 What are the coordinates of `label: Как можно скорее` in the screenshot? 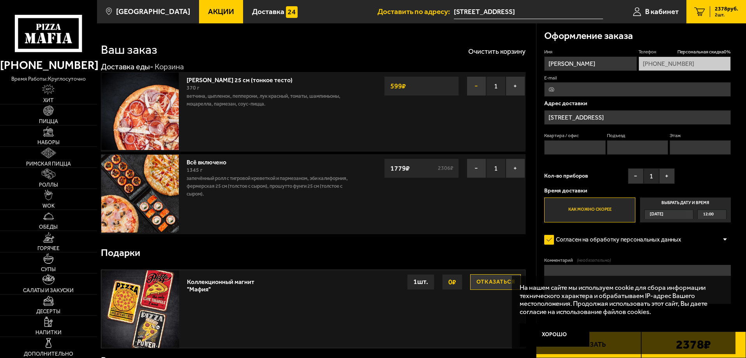 It's located at (590, 210).